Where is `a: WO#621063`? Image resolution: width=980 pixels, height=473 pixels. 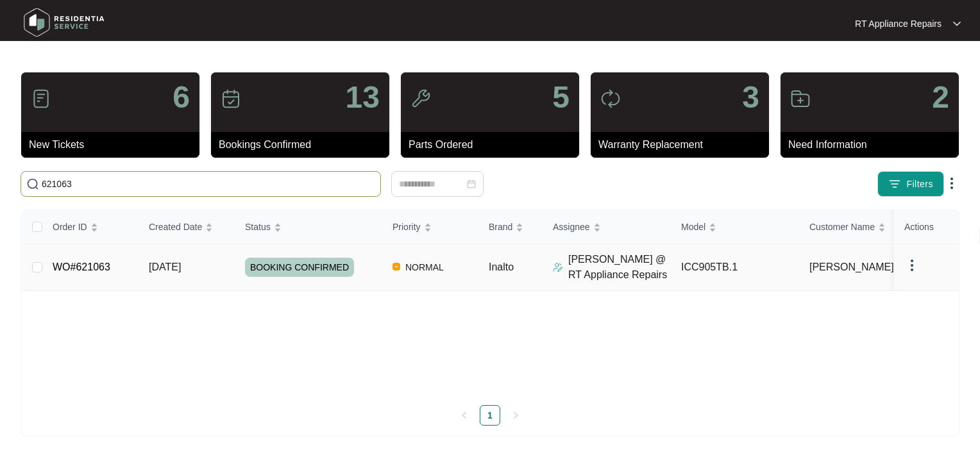
a: WO#621063 is located at coordinates (82, 266).